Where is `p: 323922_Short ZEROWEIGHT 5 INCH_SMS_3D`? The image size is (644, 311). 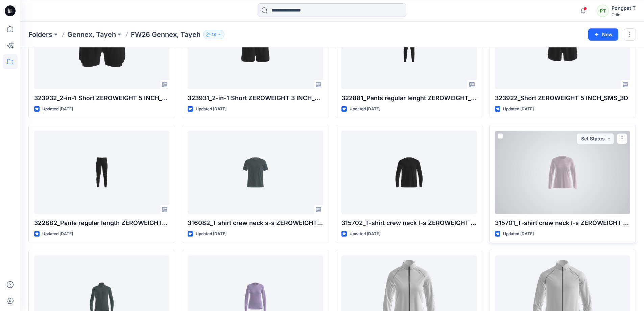
p: 323922_Short ZEROWEIGHT 5 INCH_SMS_3D is located at coordinates (563, 98).